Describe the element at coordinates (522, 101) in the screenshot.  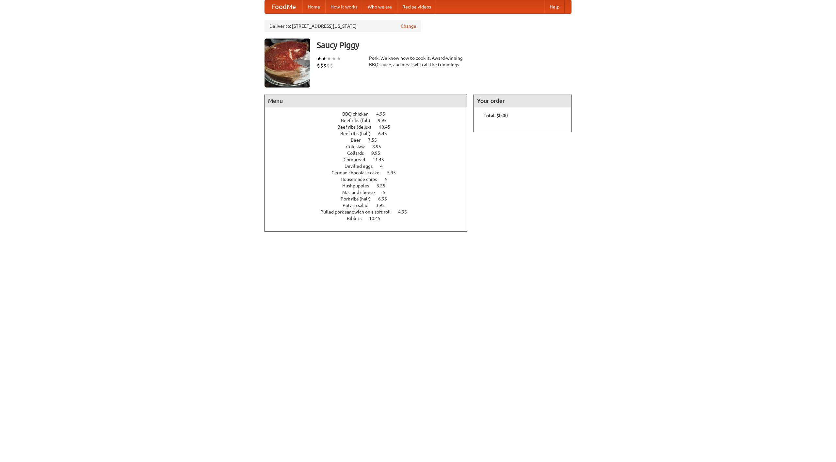
I see `h4: Your order` at that location.